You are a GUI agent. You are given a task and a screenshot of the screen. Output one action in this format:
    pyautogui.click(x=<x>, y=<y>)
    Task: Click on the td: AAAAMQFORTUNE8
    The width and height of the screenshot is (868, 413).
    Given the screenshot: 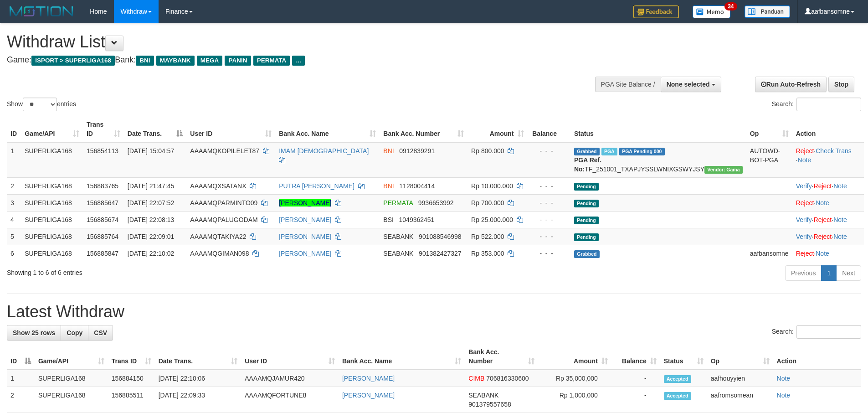 What is the action you would take?
    pyautogui.click(x=290, y=400)
    